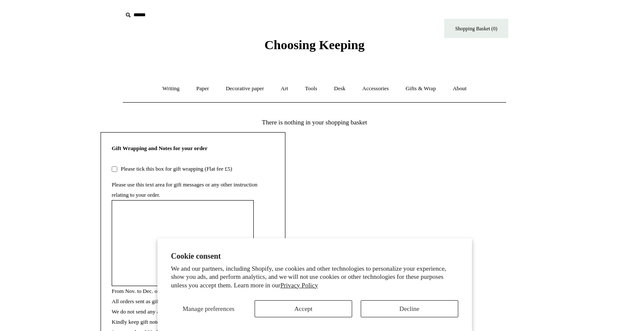  What do you see at coordinates (209, 309) in the screenshot?
I see `span: Manage preferences` at bounding box center [209, 309].